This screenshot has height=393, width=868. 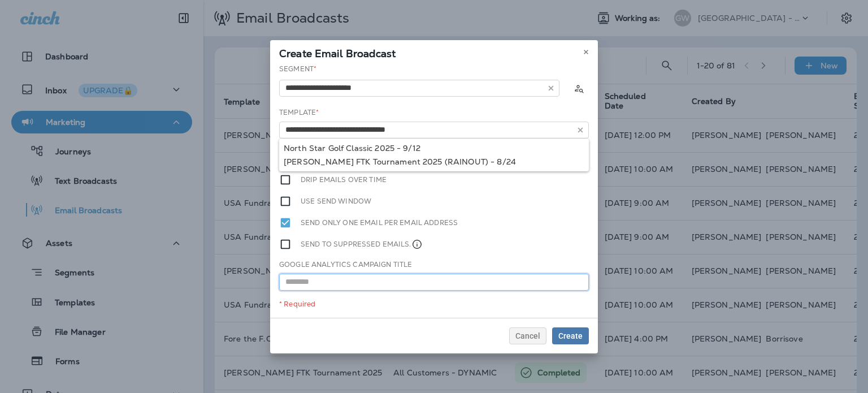 I want to click on label: Drip emails over time, so click(x=344, y=179).